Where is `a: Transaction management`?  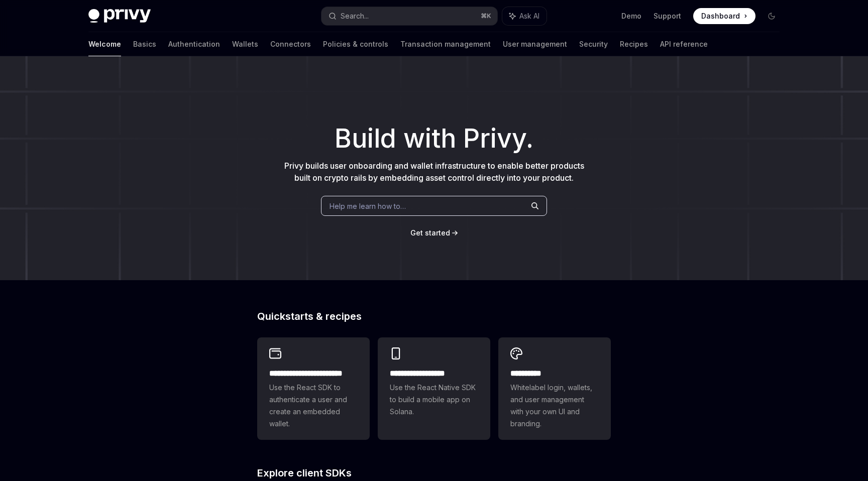
a: Transaction management is located at coordinates (446, 44).